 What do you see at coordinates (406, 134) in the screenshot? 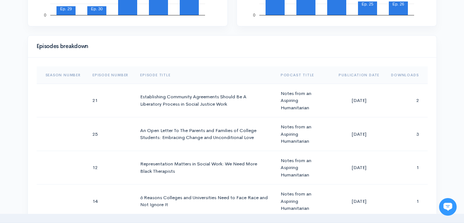
I see `td: 3` at bounding box center [406, 134].